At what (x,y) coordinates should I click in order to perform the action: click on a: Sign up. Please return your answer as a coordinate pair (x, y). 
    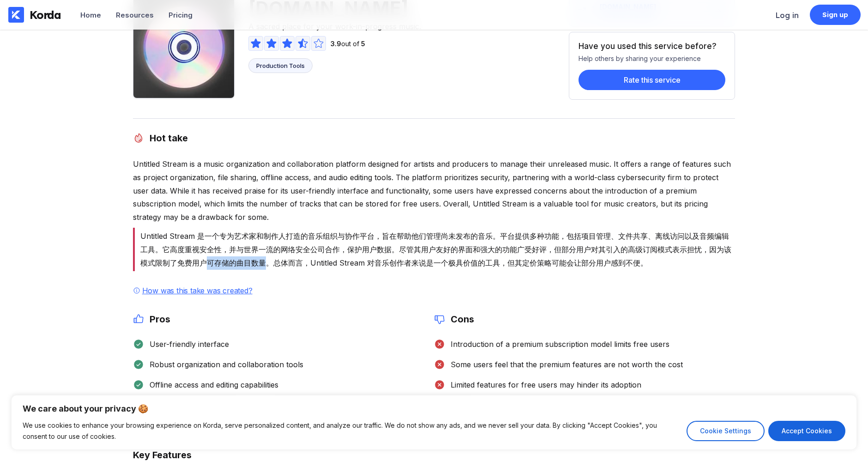
    Looking at the image, I should click on (835, 15).